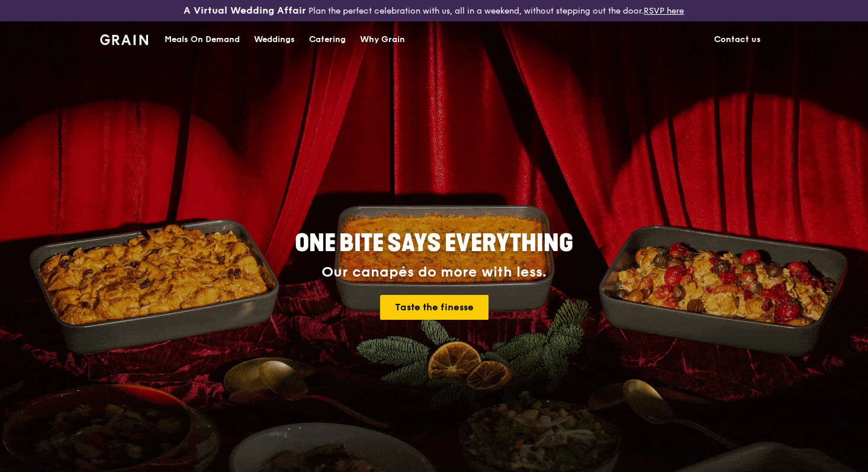 This screenshot has width=868, height=472. I want to click on a: Contact us, so click(738, 40).